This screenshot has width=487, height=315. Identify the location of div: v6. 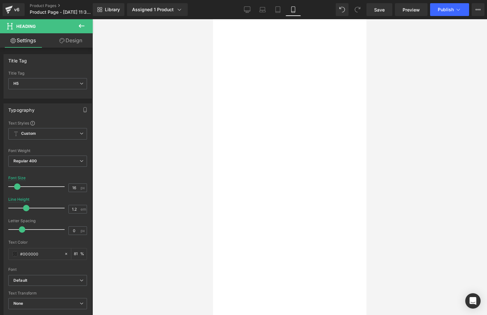
(17, 10).